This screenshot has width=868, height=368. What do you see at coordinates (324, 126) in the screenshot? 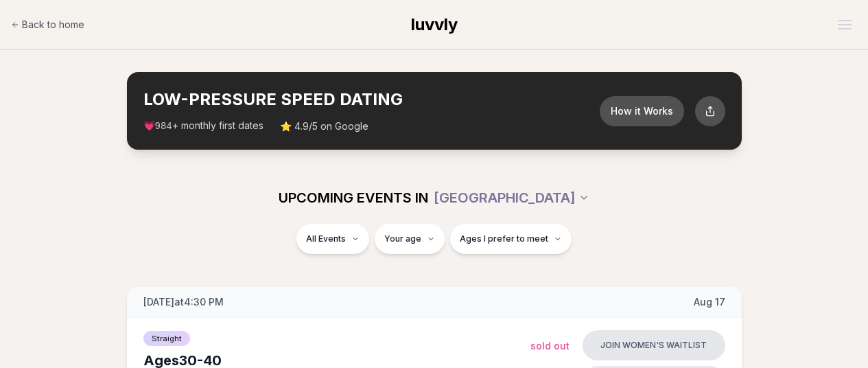
I see `span: ⭐ 4.9/5 on Google` at bounding box center [324, 126].